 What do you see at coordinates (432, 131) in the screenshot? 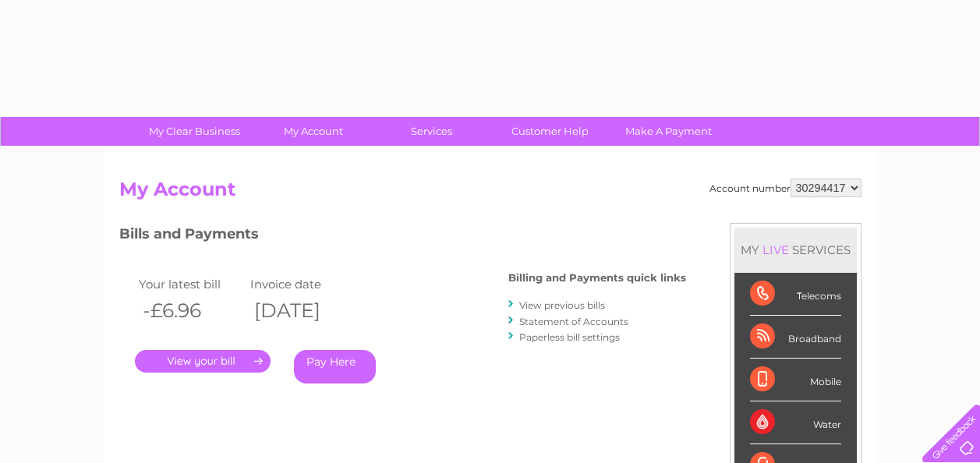
I see `a: Services` at bounding box center [432, 131].